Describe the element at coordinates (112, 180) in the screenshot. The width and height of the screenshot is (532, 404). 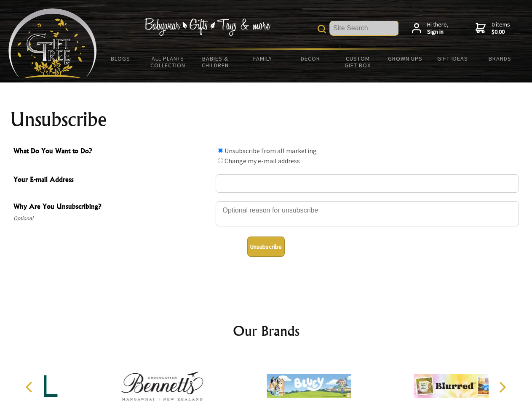
I see `span: Your E-mail Address` at that location.